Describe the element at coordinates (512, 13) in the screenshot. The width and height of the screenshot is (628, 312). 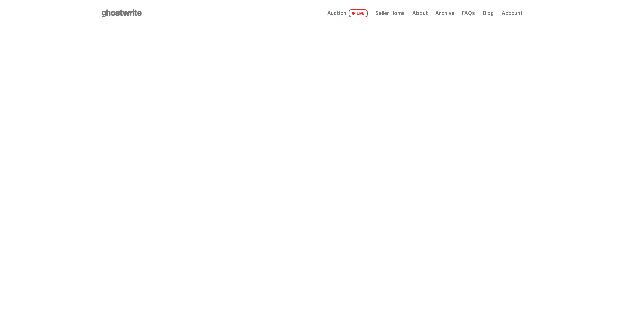
I see `span: Account` at that location.